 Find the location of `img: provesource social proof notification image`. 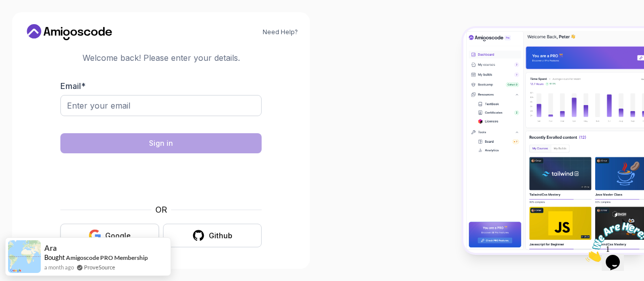

img: provesource social proof notification image is located at coordinates (24, 256).